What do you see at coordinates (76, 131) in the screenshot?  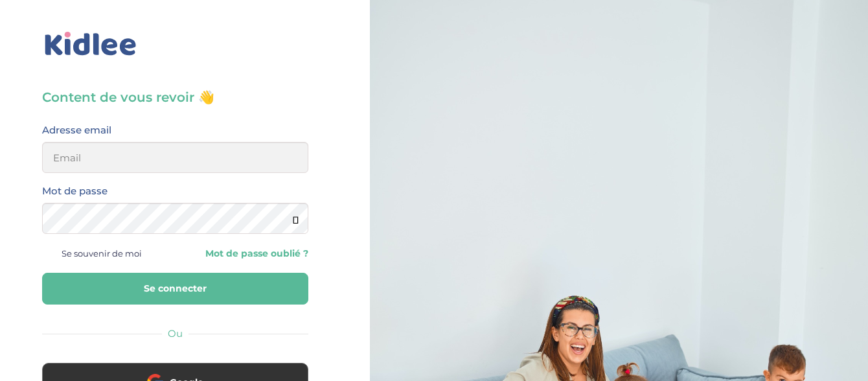 I see `label: Adresse email` at bounding box center [76, 131].